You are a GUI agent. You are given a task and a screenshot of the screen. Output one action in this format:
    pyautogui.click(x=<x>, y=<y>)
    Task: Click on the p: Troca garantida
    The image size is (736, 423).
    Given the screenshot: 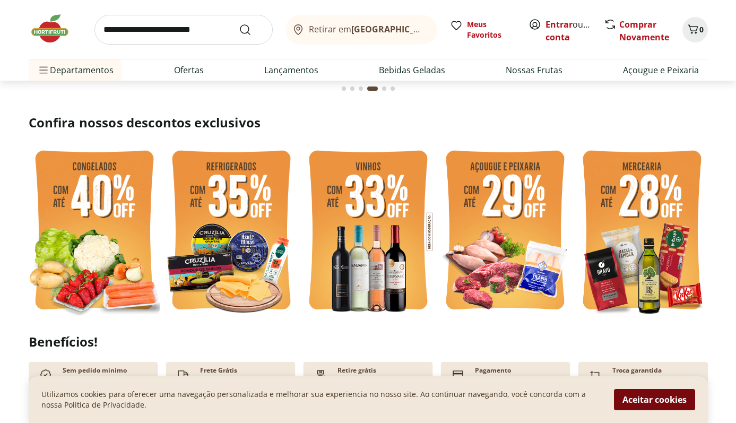 What is the action you would take?
    pyautogui.click(x=637, y=370)
    